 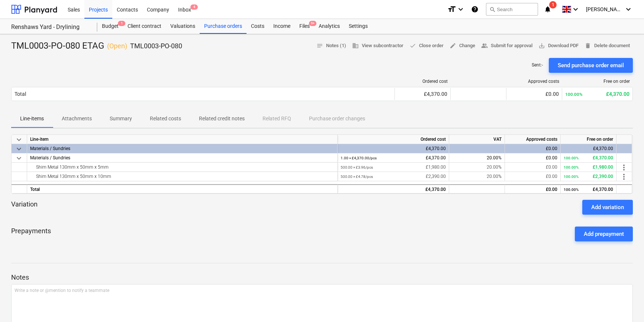 What do you see at coordinates (475, 9) in the screenshot?
I see `i: Knowledge base` at bounding box center [475, 9].